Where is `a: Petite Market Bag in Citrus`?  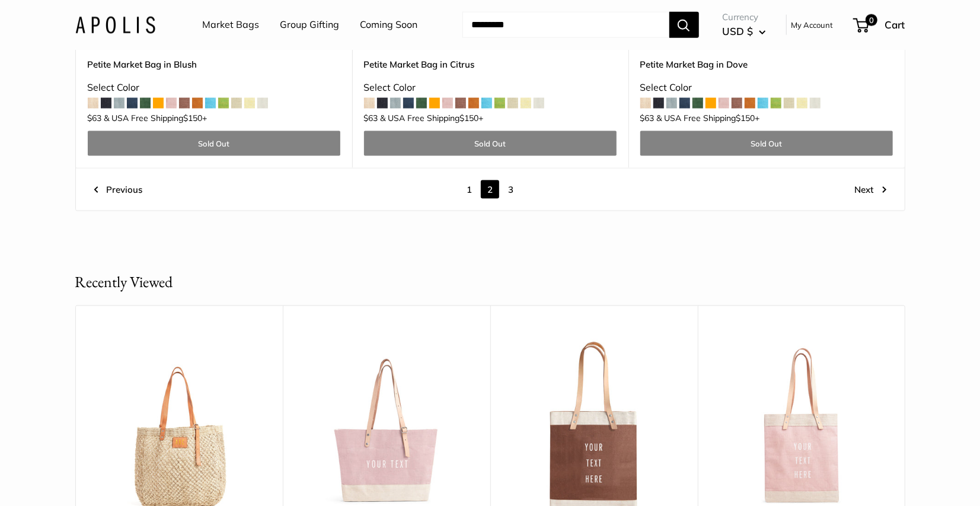
a: Petite Market Bag in Citrus is located at coordinates (490, 64).